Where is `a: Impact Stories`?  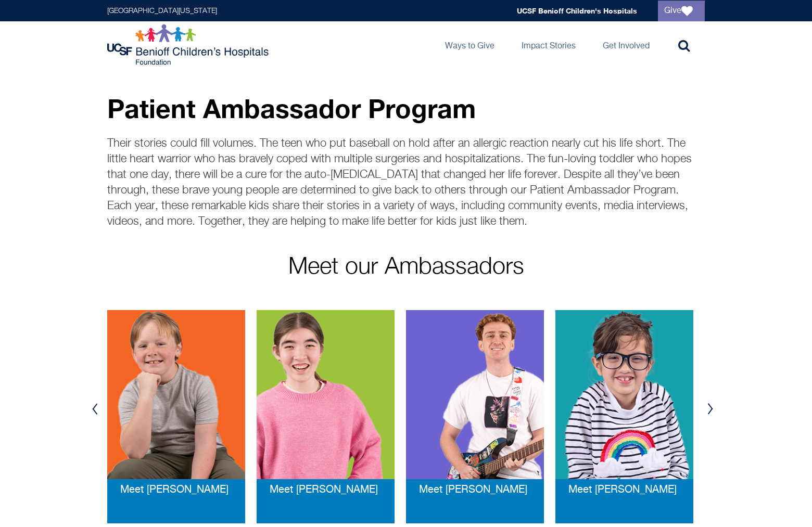 a: Impact Stories is located at coordinates (549, 45).